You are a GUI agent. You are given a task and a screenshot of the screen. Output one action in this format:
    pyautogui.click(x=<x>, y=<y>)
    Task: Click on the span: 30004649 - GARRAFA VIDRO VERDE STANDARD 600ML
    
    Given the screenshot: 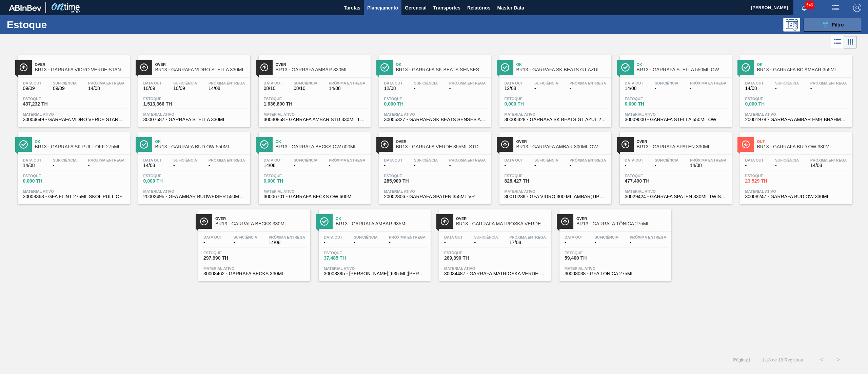 What is the action you would take?
    pyautogui.click(x=74, y=119)
    